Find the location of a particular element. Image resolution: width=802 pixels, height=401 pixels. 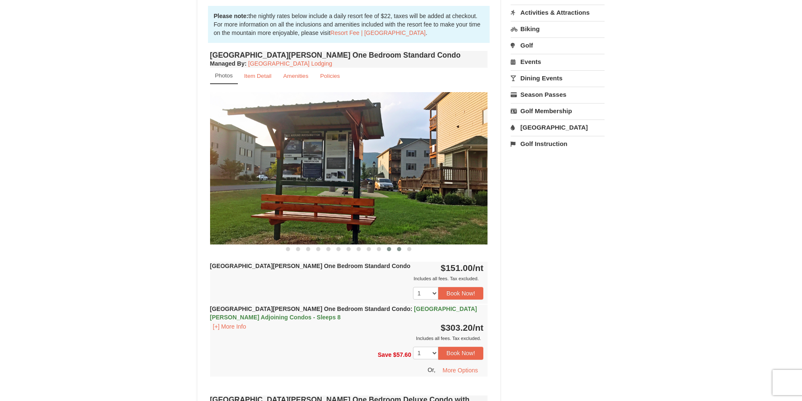

a: Biking is located at coordinates (557, 29).